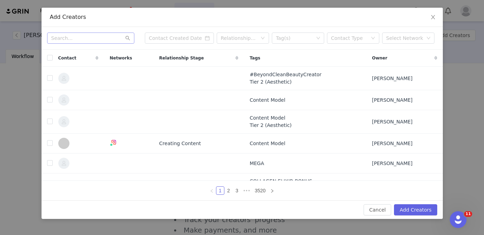  I want to click on i: icon: calendar, so click(207, 38).